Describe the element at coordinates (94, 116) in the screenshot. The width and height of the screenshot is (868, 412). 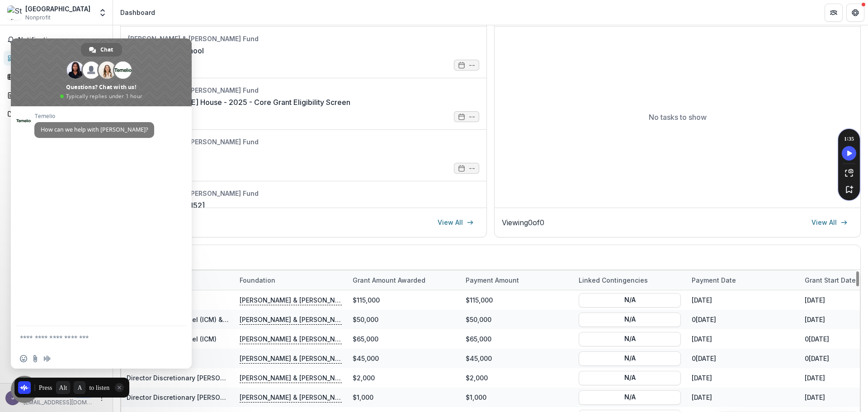
I see `span: Temelio` at that location.